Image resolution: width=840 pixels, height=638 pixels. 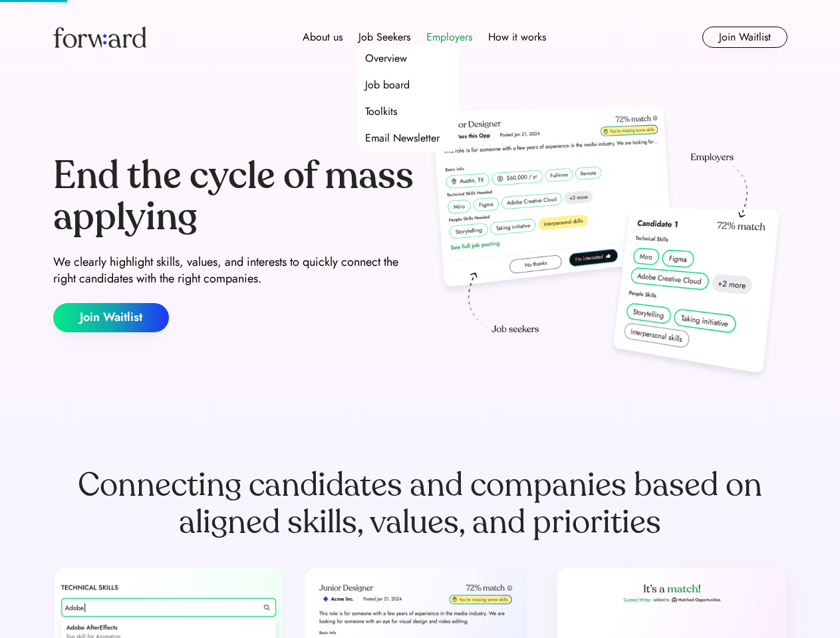 What do you see at coordinates (420, 504) in the screenshot?
I see `div: Connecting candidates and companies based on aligned skills, values, and priorities` at bounding box center [420, 504].